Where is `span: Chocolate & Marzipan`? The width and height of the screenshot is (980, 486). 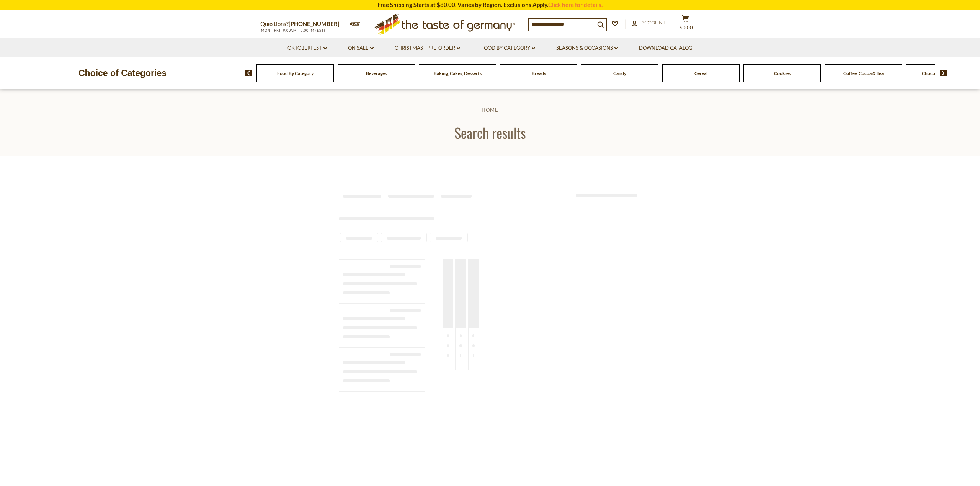 span: Chocolate & Marzipan is located at coordinates (944, 73).